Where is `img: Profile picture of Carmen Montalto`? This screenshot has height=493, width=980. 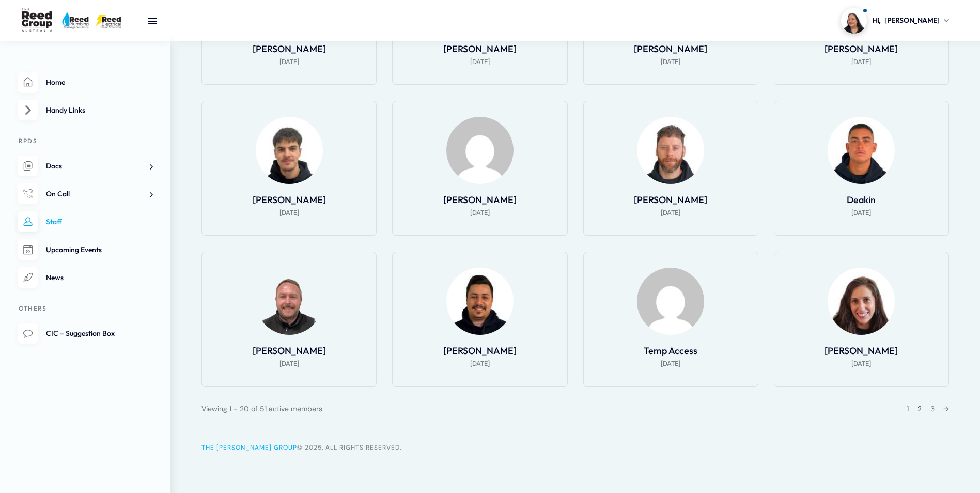
img: Profile picture of Carmen Montalto is located at coordinates (854, 21).